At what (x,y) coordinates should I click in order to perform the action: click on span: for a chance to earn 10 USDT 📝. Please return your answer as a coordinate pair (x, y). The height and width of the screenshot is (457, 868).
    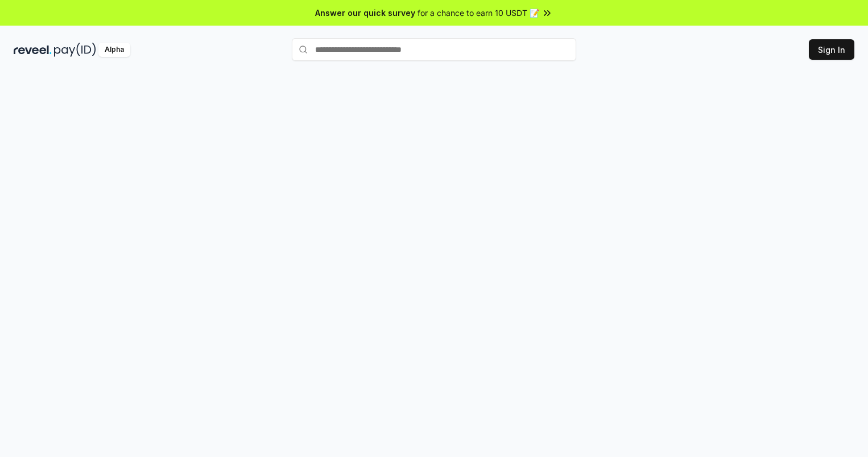
    Looking at the image, I should click on (478, 13).